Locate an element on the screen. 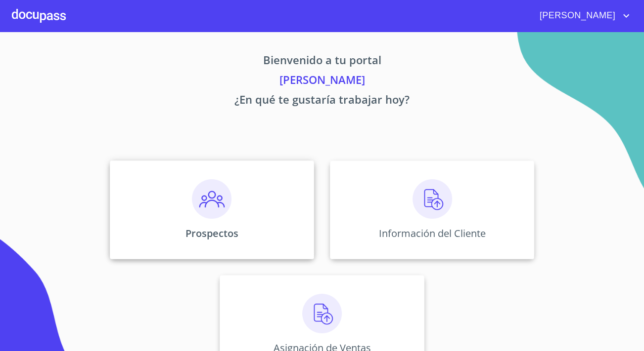 This screenshot has width=644, height=351. p: Prospectos is located at coordinates (211, 233).